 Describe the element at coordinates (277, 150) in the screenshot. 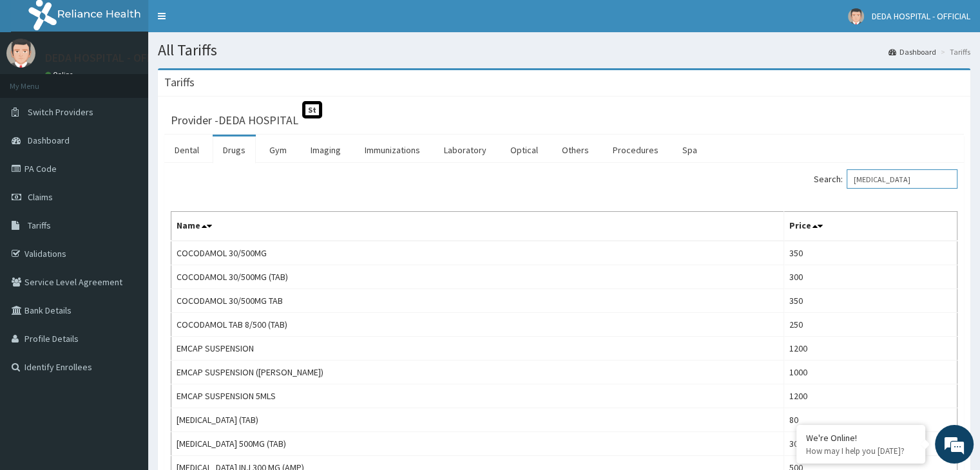

I see `a: Gym` at that location.